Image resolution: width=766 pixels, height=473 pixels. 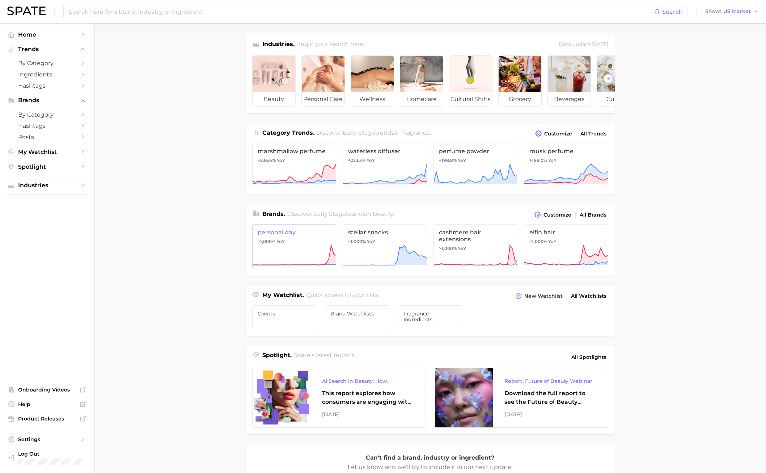 I want to click on span: personal care, so click(x=323, y=99).